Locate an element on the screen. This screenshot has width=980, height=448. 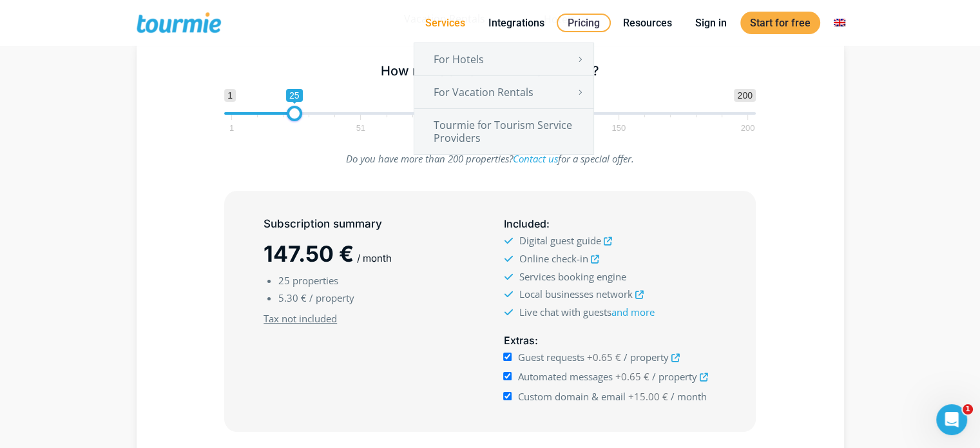
a: Tourmie for Tourism Service Providers is located at coordinates (504, 132).